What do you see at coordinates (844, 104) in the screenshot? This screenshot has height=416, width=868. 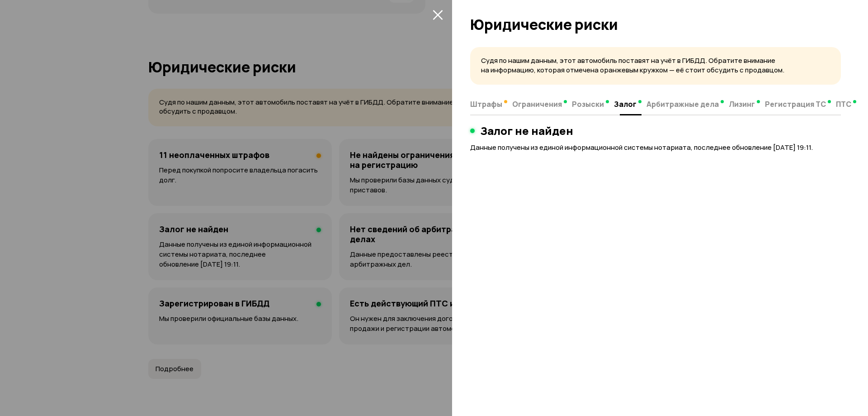 I see `span: ПТС` at bounding box center [844, 104].